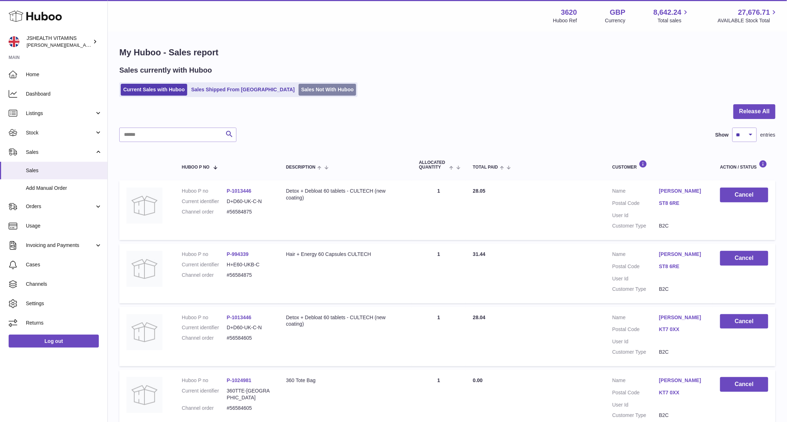 The image size is (787, 422). What do you see at coordinates (64, 226) in the screenshot?
I see `span: Usage` at bounding box center [64, 226].